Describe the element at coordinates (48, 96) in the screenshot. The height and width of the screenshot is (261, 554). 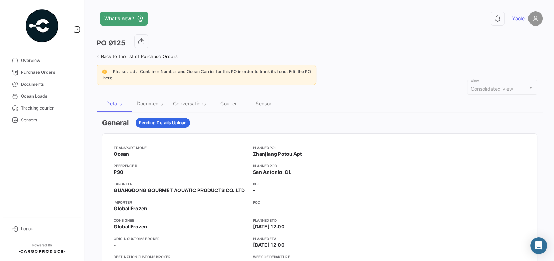
I see `span: Ocean Loads` at that location.